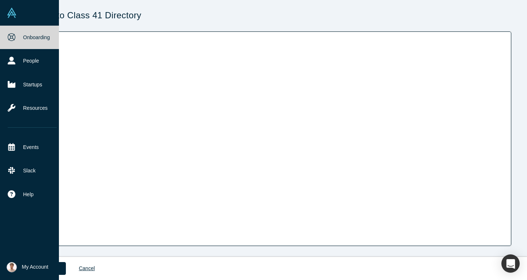 Image resolution: width=527 pixels, height=280 pixels. I want to click on img: Alchemist Vault Logo, so click(12, 13).